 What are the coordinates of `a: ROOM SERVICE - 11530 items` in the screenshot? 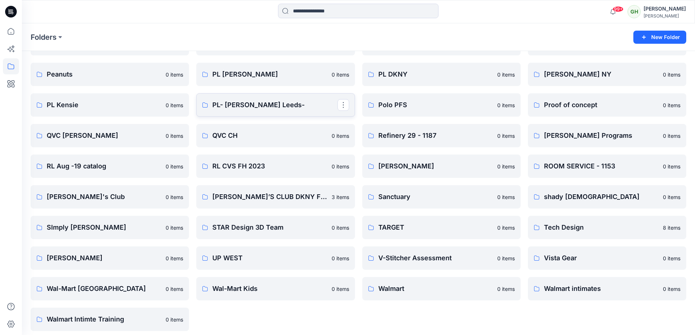 It's located at (607, 166).